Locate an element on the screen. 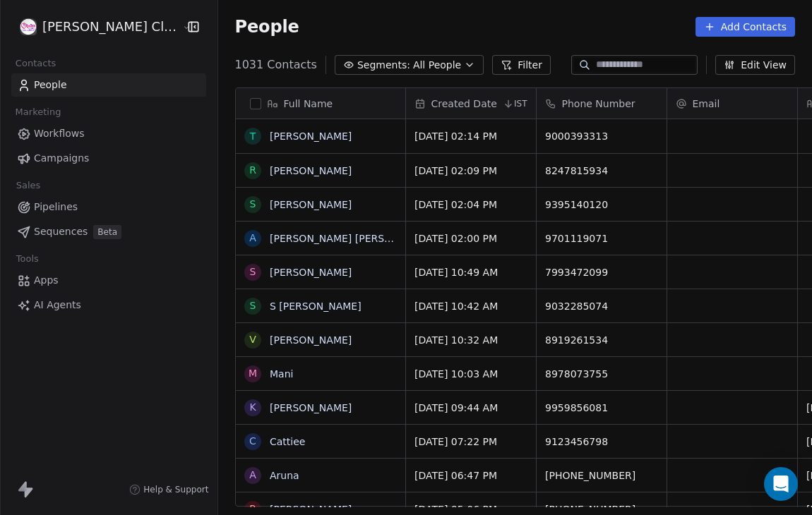  button: Add Contacts is located at coordinates (745, 27).